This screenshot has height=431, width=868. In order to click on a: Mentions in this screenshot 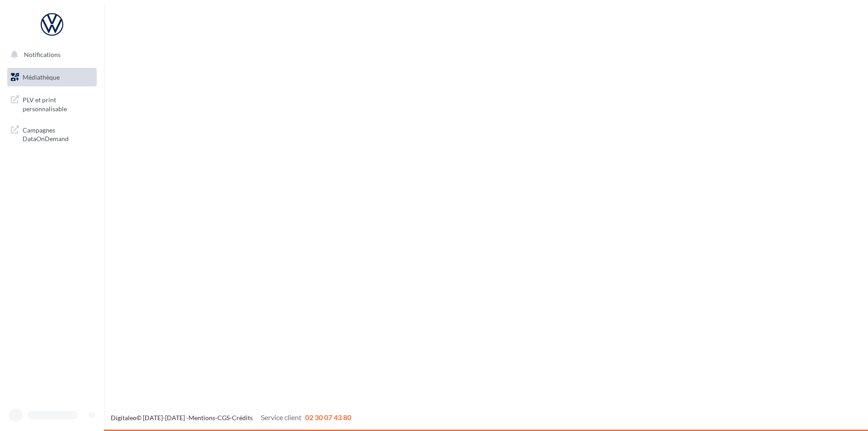, I will do `click(202, 418)`.